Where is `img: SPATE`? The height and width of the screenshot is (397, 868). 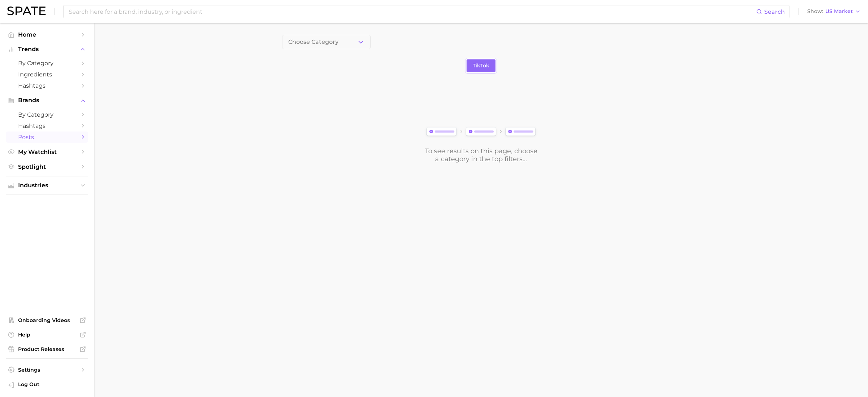
img: SPATE is located at coordinates (26, 11).